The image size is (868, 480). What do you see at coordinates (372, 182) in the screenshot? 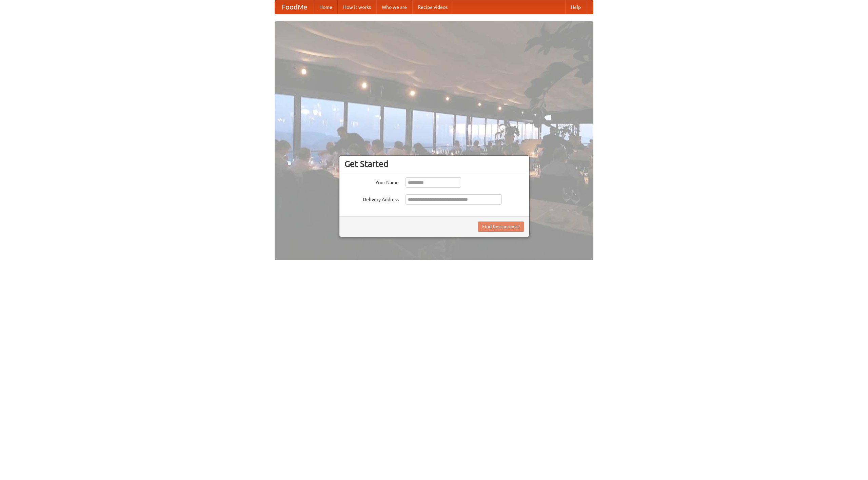
I see `label: Your Name` at bounding box center [372, 182].